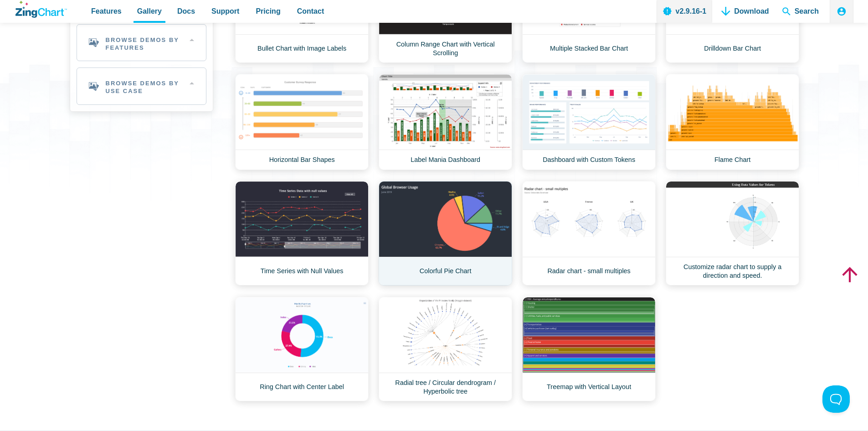 The height and width of the screenshot is (431, 868). Describe the element at coordinates (149, 11) in the screenshot. I see `span: Gallery` at that location.